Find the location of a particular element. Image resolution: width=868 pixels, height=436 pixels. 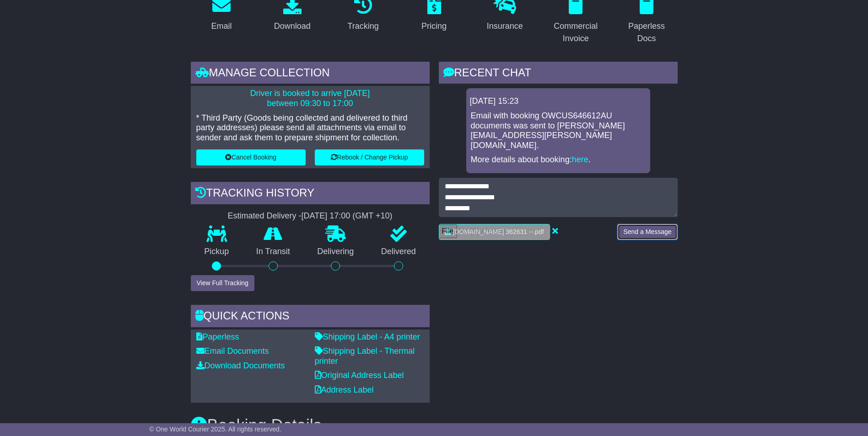

button: Rebook / Change Pickup is located at coordinates (369, 157).